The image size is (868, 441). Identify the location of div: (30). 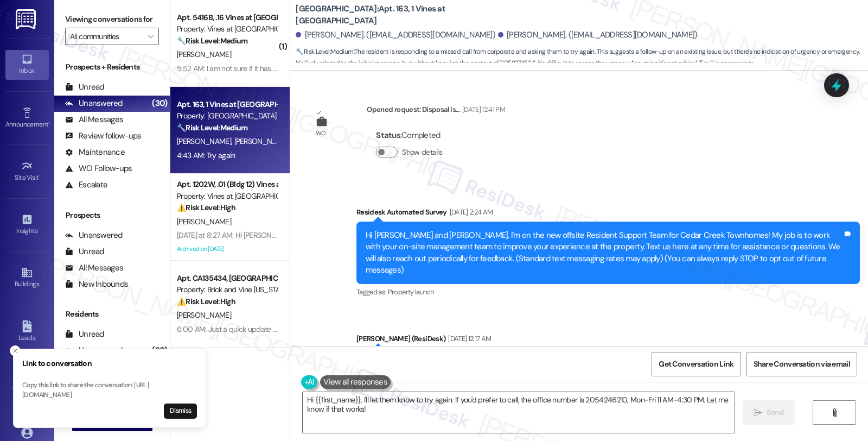
(160, 104).